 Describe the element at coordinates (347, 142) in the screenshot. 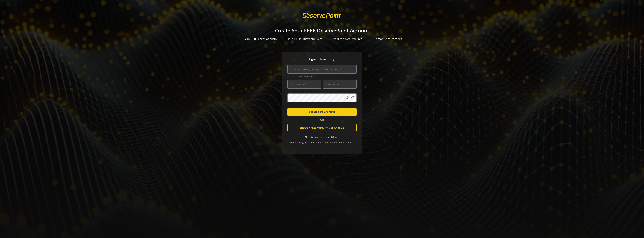

I see `a: Privacy Policy` at that location.